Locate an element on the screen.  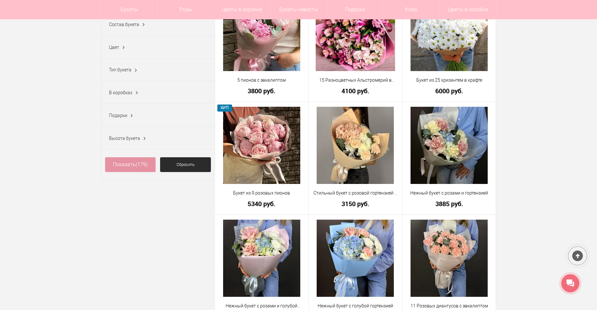
a: Нежный букет с голубой гортензией is located at coordinates (355, 306).